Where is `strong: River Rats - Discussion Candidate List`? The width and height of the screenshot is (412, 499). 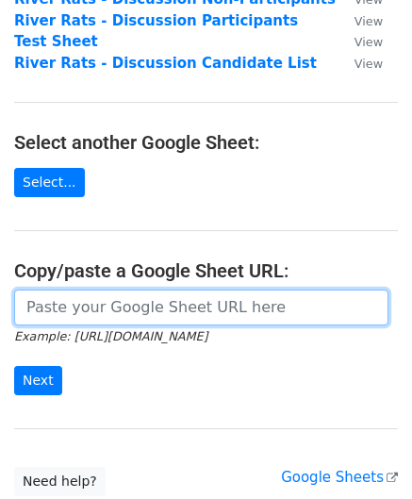
strong: River Rats - Discussion Candidate List is located at coordinates (165, 63).